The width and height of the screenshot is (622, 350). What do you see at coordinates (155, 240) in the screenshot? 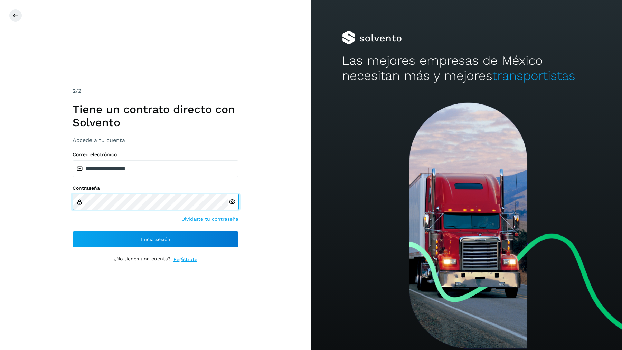
I see `span: Inicia sesión` at bounding box center [155, 240].